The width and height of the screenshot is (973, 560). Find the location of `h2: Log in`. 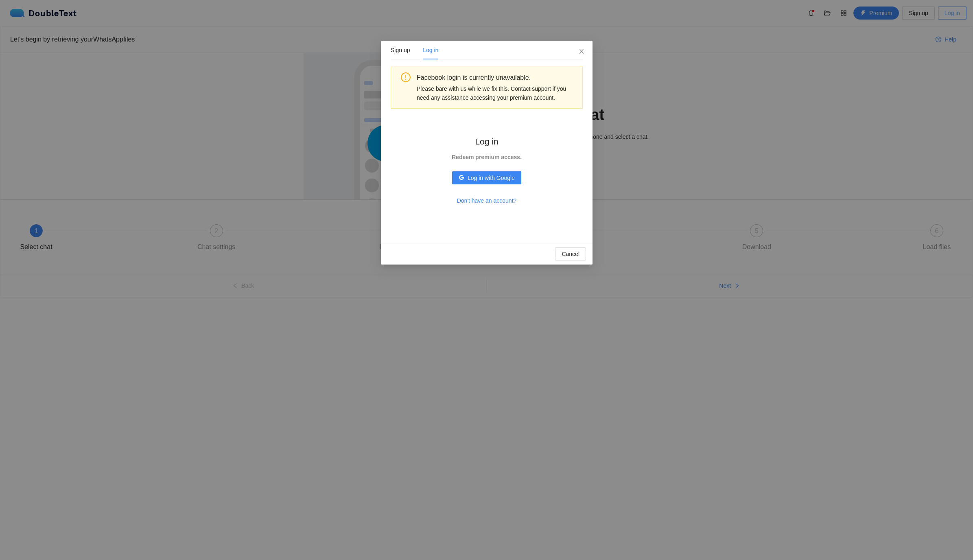

h2: Log in is located at coordinates (487, 141).